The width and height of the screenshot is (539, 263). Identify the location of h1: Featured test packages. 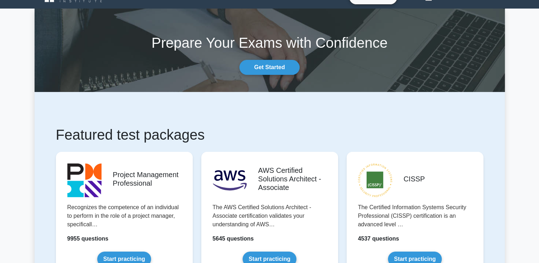
(270, 135).